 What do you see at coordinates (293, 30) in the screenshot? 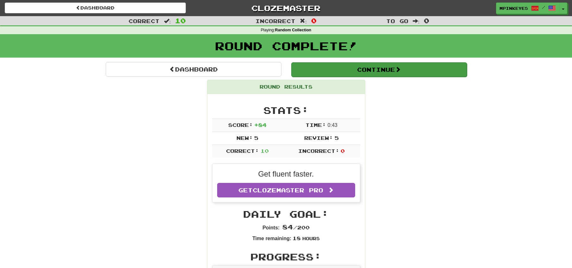
I see `strong: Random Collection` at bounding box center [293, 30].